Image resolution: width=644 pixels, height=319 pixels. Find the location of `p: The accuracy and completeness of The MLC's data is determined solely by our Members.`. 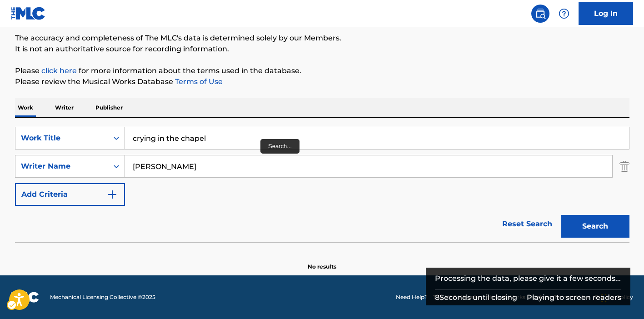

p: The accuracy and completeness of The MLC's data is determined solely by our Members. is located at coordinates (322, 38).